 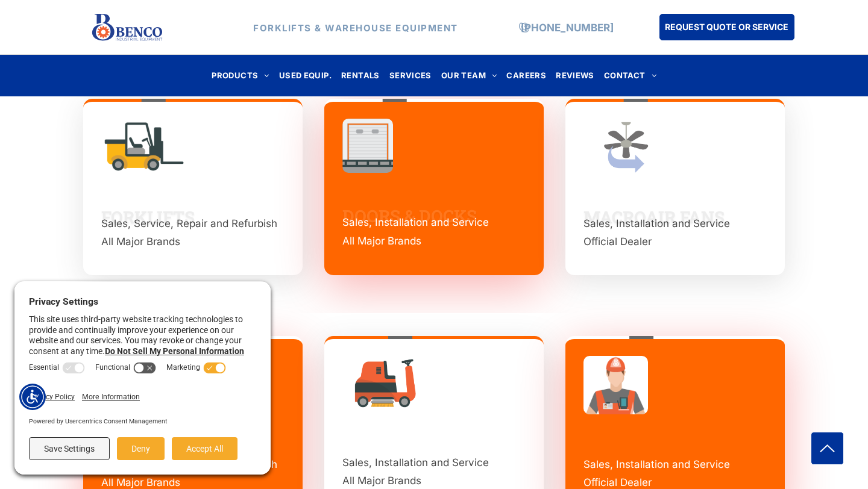 What do you see at coordinates (360, 75) in the screenshot?
I see `a: RENTALS` at bounding box center [360, 75].